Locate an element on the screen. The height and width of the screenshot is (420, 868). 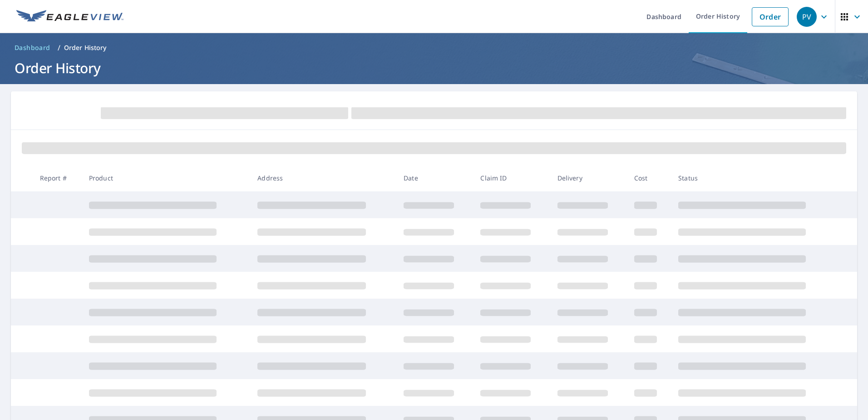
p: Order History is located at coordinates (85, 48).